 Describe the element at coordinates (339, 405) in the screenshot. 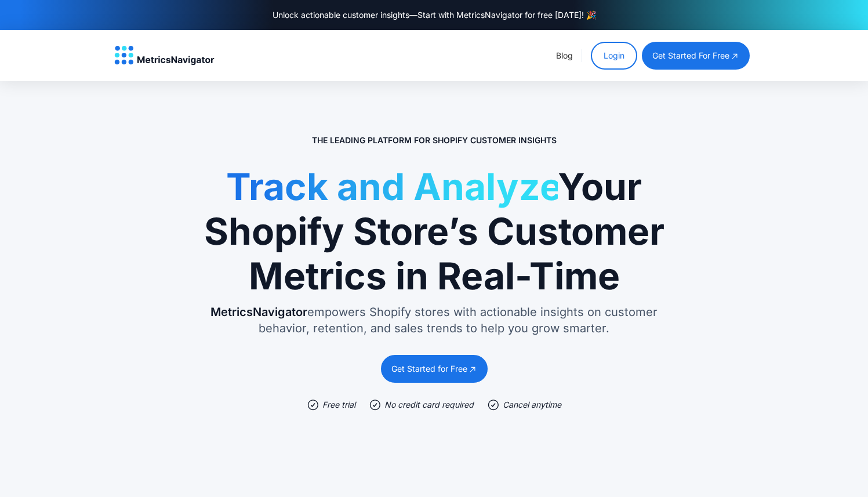

I see `div: Free trial` at that location.